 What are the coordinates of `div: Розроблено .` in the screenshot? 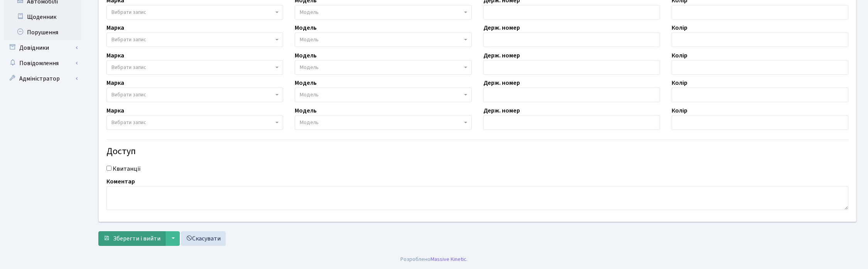 It's located at (434, 259).